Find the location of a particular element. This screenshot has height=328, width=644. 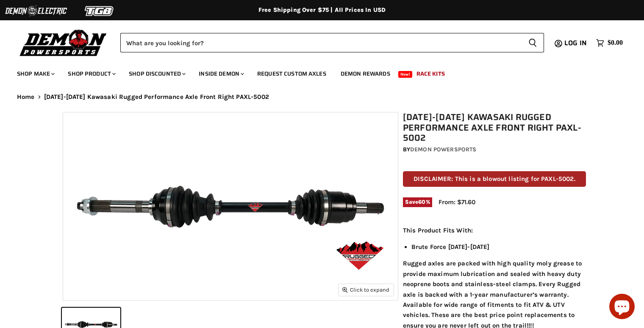

img: 2008-2011 Kawasaki Rugged Performance Axle Front Right PAXL-5002 is located at coordinates (231, 207).